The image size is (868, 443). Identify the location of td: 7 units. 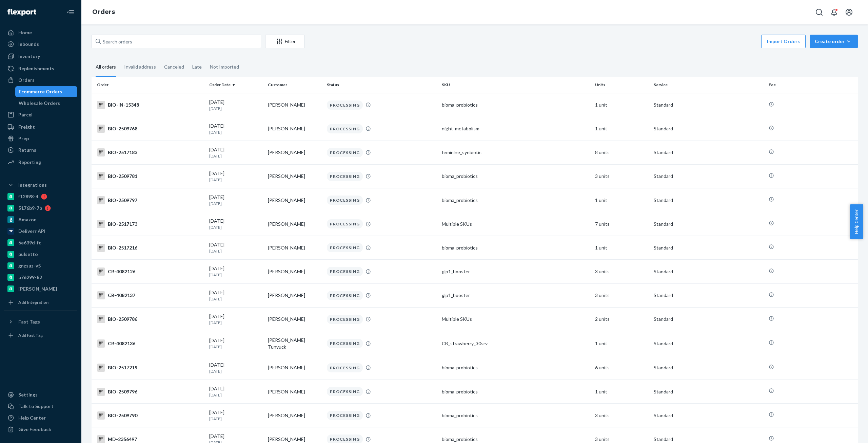
(622, 224).